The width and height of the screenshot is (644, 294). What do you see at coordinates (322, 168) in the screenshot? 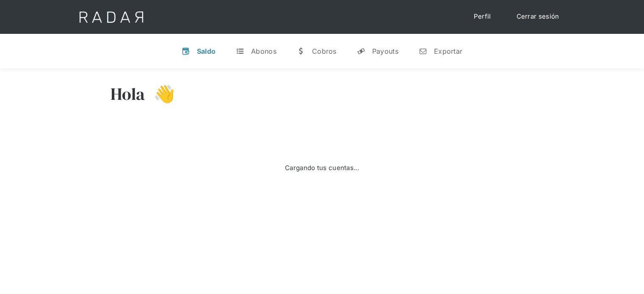
I see `div: Cargando tus cuentas...` at bounding box center [322, 168].